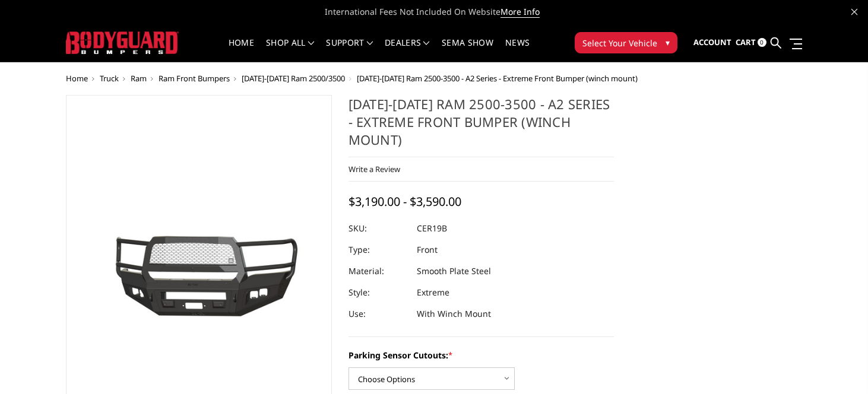 The height and width of the screenshot is (394, 868). I want to click on span: Home, so click(77, 78).